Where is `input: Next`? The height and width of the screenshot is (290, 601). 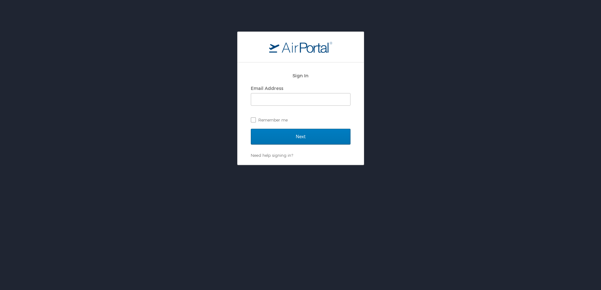 input: Next is located at coordinates (300, 137).